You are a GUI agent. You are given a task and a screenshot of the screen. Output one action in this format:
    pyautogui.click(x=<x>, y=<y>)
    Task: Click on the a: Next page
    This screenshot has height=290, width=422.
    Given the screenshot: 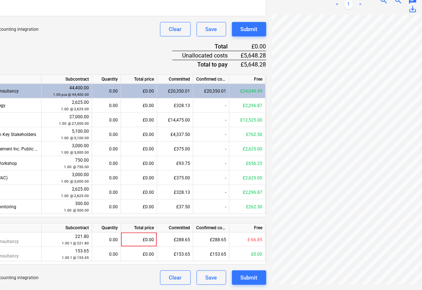 What is the action you would take?
    pyautogui.click(x=360, y=5)
    